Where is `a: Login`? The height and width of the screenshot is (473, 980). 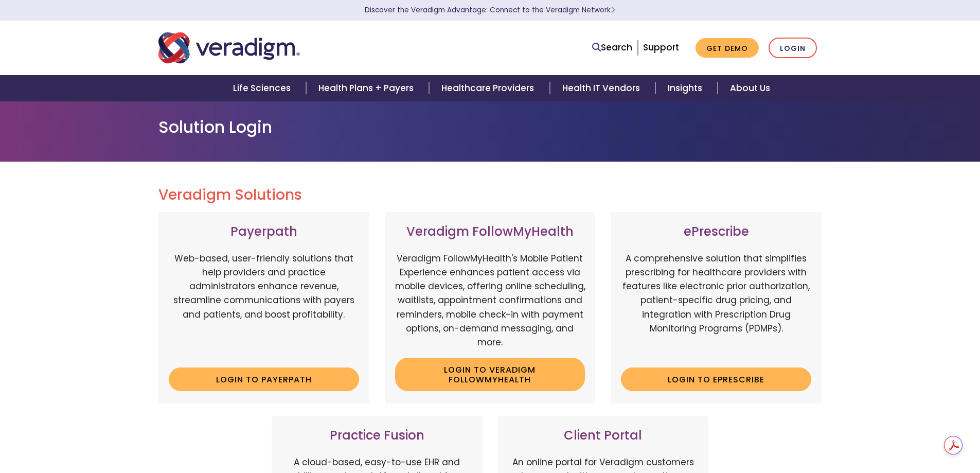
a: Login is located at coordinates (792, 48).